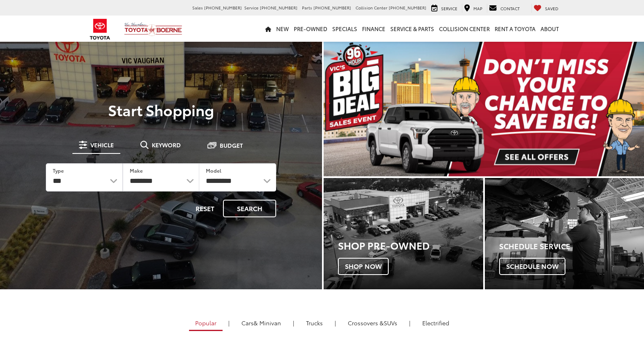 The width and height of the screenshot is (644, 338). What do you see at coordinates (551, 9) in the screenshot?
I see `span: Saved` at bounding box center [551, 9].